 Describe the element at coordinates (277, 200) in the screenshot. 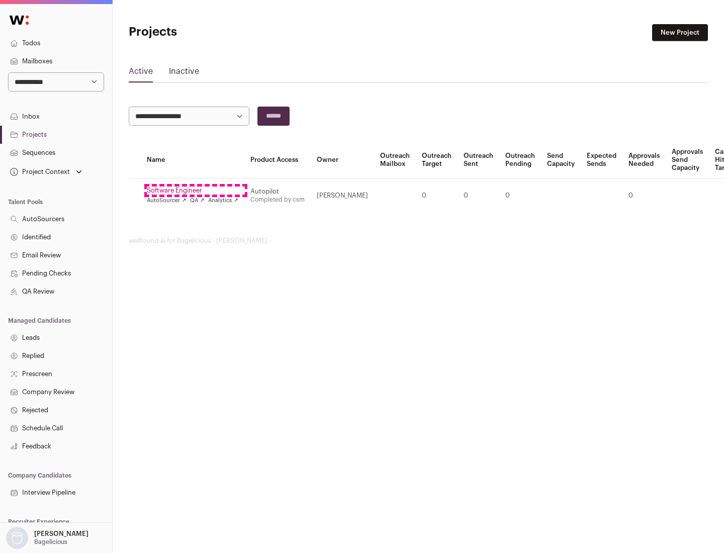

I see `a: Completed by csm` at that location.